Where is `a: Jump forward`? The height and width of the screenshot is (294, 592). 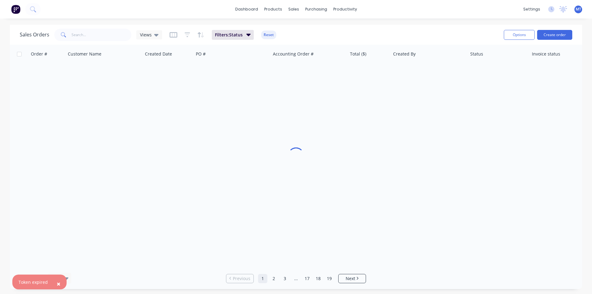
a: Jump forward is located at coordinates (296, 279).